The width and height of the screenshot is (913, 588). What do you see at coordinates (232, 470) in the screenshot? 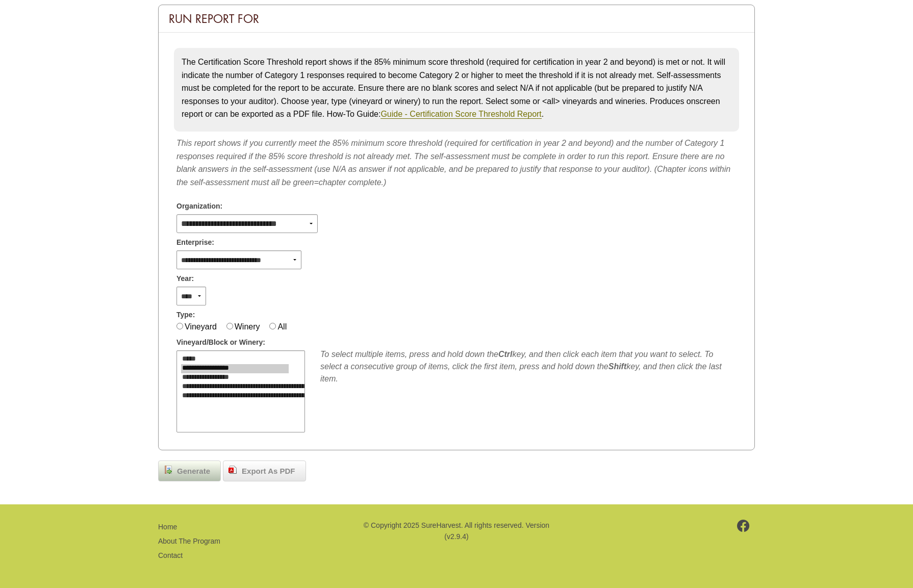
I see `img: doc_pdf.png` at bounding box center [232, 470].